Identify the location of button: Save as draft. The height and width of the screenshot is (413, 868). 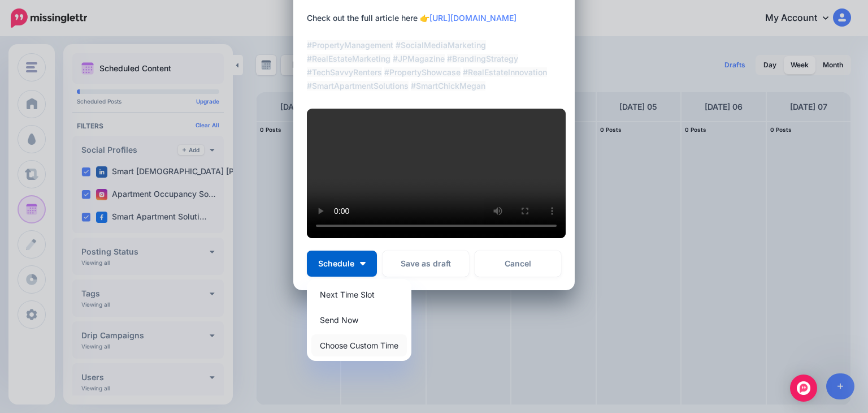
(425, 264).